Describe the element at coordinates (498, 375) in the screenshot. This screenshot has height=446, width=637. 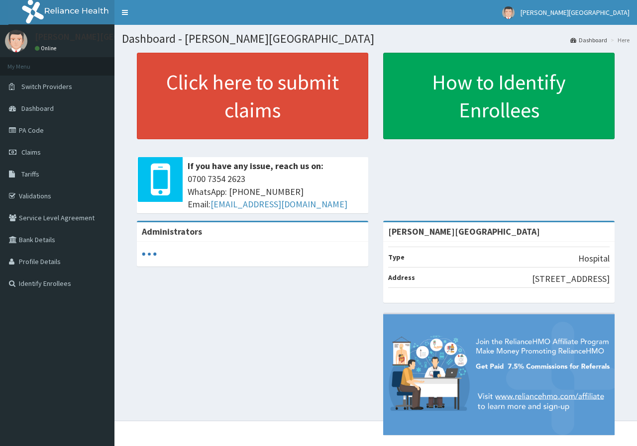
I see `img: provider-team-banner.png` at that location.